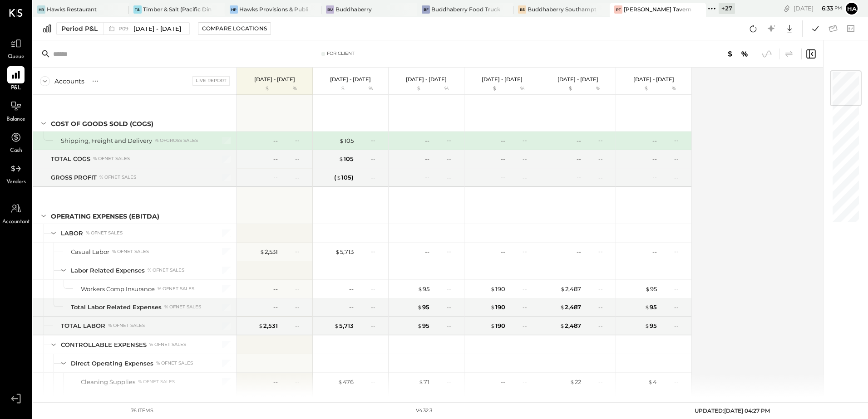 This screenshot has height=419, width=868. Describe the element at coordinates (108, 382) in the screenshot. I see `div: Cleaning Supplies` at that location.